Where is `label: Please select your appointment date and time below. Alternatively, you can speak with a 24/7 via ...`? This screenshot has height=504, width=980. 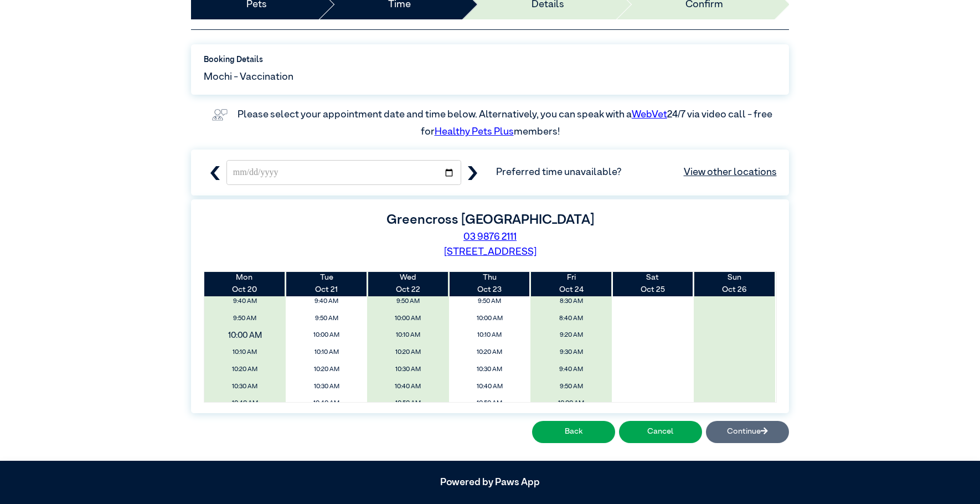 label: Please select your appointment date and time below. Alternatively, you can speak with a 24/7 via ... is located at coordinates (505, 124).